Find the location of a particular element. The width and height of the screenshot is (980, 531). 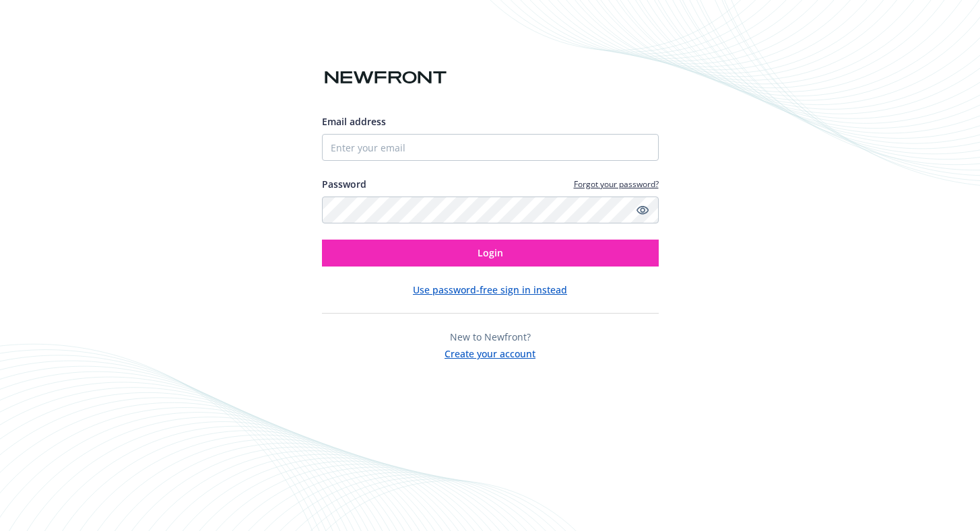

img: Newfront logo is located at coordinates (386, 78).